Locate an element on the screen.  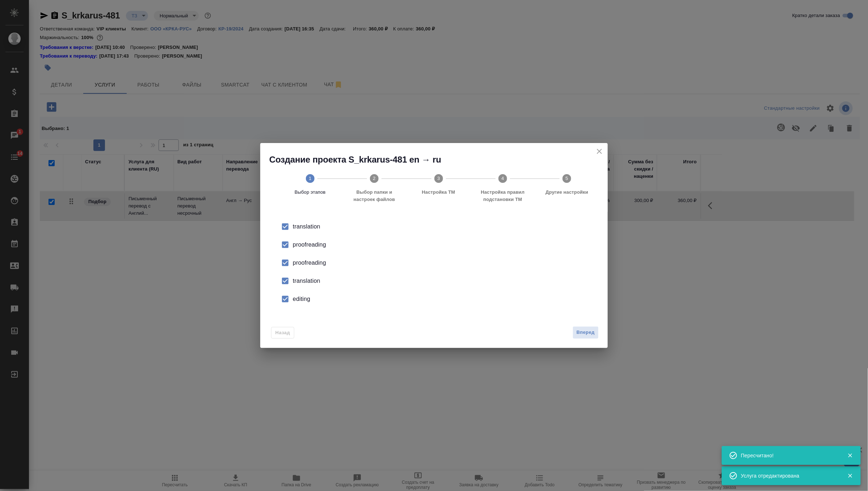
text: 3 is located at coordinates (438, 178).